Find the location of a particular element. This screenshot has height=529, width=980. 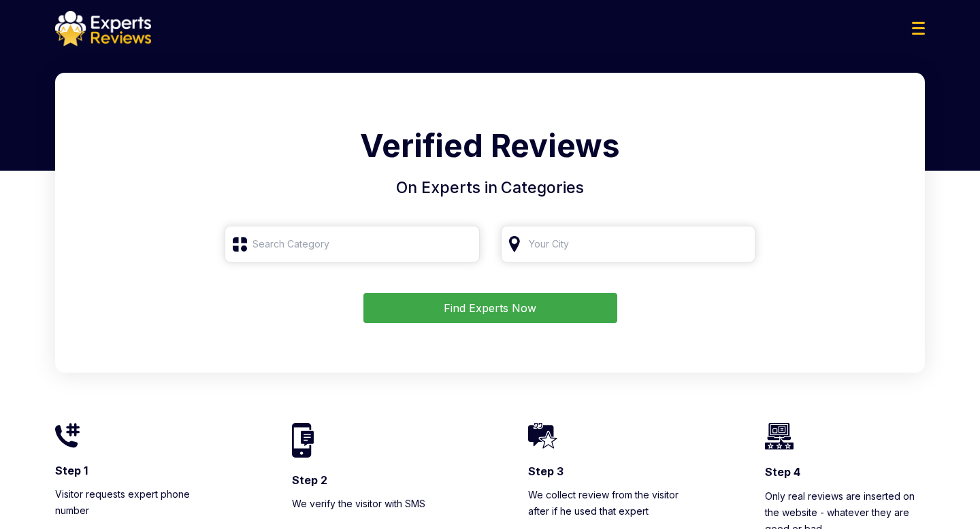

img: Menu Icon is located at coordinates (918, 28).